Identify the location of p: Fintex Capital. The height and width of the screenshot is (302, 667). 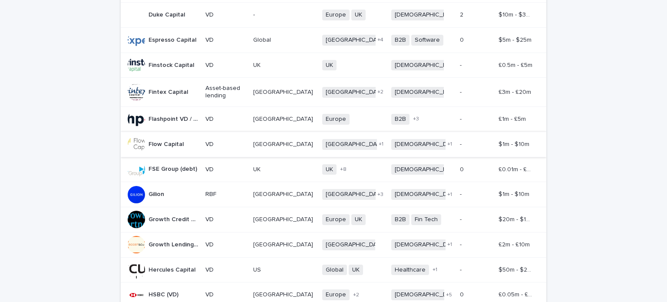
(169, 91).